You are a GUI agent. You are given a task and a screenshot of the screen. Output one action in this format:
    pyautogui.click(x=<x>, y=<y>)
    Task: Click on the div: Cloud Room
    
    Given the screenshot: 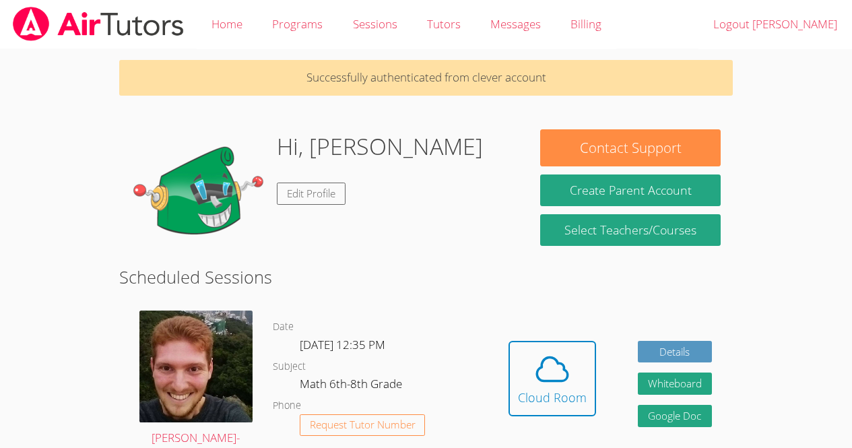 What is the action you would take?
    pyautogui.click(x=553, y=398)
    